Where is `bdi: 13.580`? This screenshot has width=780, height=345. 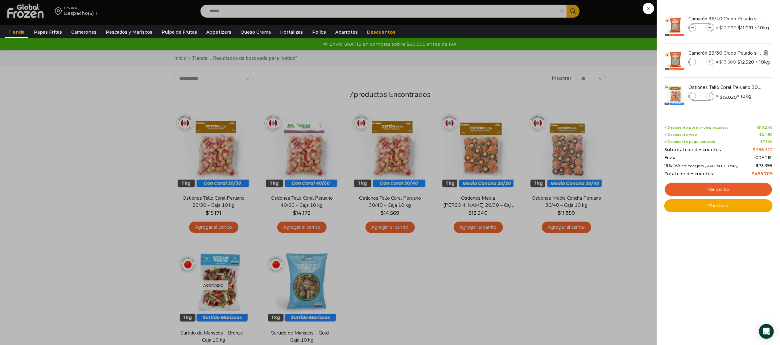 bdi: 13.580 is located at coordinates (728, 62).